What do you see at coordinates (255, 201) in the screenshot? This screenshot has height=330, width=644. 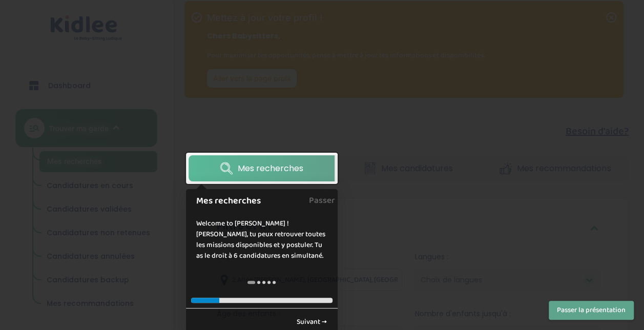 I see `h1: Mes recherches` at bounding box center [255, 201].